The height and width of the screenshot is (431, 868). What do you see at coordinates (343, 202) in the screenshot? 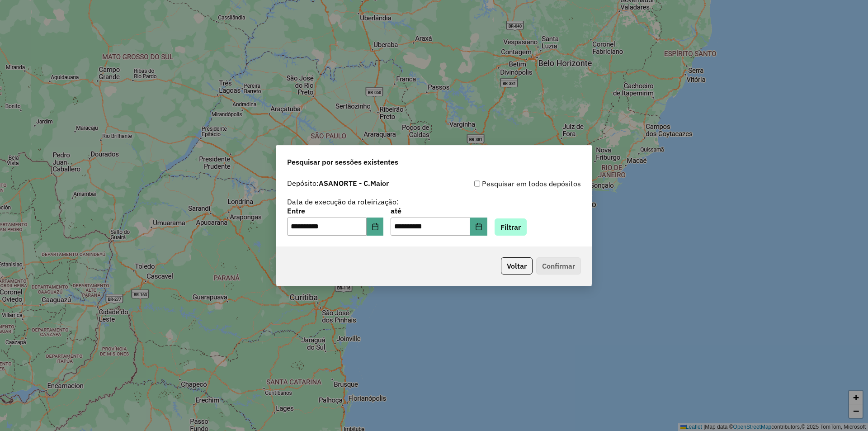
I see `label: Data de execução da roteirização:` at bounding box center [343, 202].